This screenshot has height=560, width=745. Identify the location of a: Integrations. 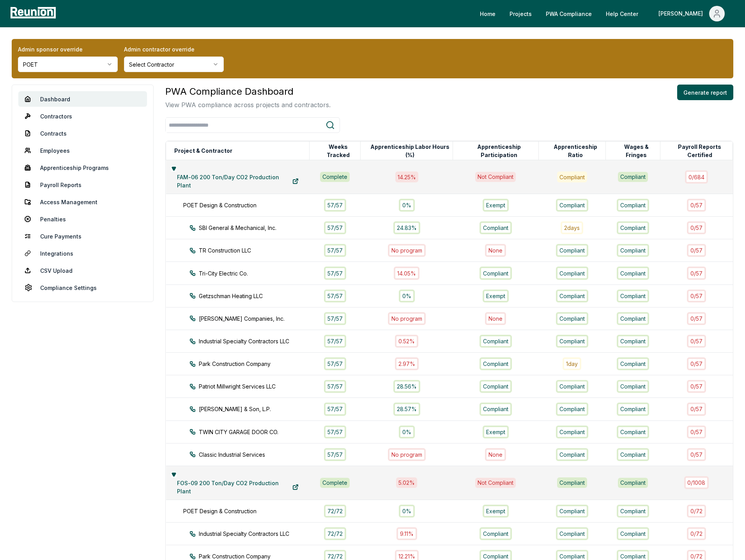
(83, 253).